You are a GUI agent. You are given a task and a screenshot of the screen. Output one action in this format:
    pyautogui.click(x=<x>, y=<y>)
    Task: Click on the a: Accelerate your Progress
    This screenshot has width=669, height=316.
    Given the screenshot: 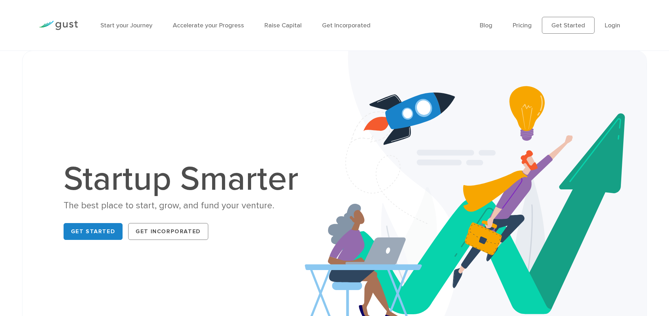 What is the action you would take?
    pyautogui.click(x=208, y=25)
    